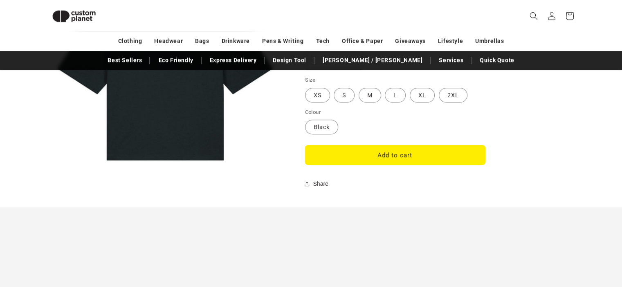 The width and height of the screenshot is (622, 287). Describe the element at coordinates (534, 16) in the screenshot. I see `summary: Search` at that location.